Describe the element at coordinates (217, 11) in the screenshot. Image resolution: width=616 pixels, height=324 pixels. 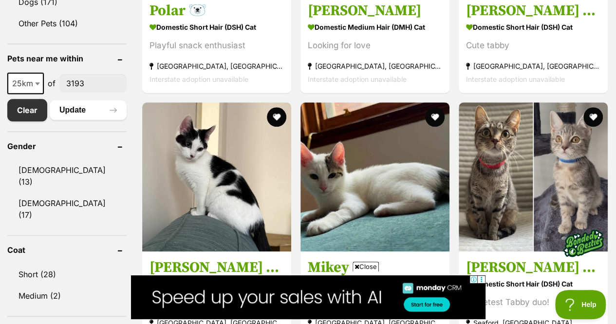
I see `h3: Polar 🐻‍❄️` at that location.